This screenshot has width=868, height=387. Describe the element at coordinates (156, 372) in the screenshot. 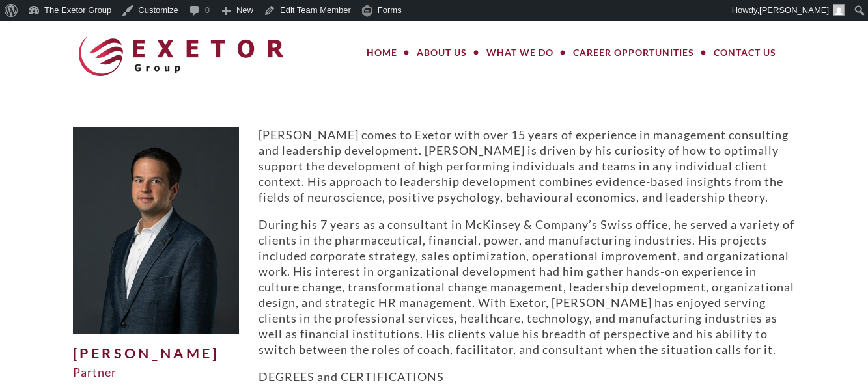

I see `div: Partner` at that location.